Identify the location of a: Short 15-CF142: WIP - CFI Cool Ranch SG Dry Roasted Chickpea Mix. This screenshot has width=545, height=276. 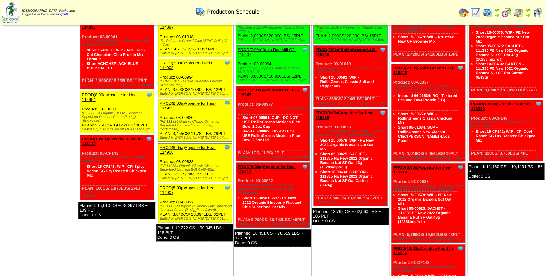
(505, 136).